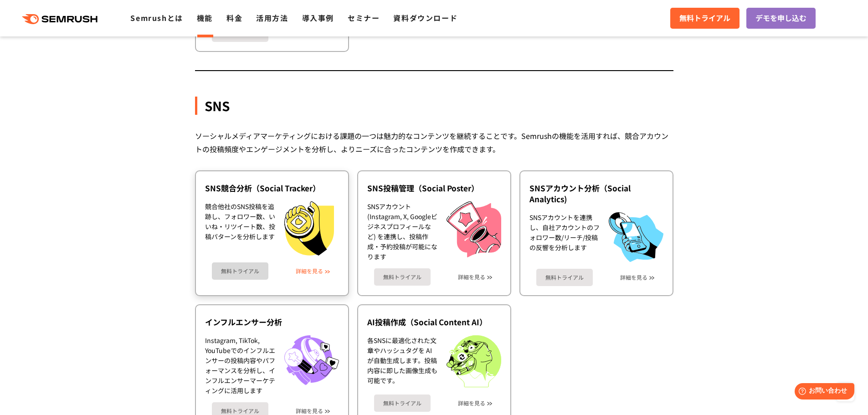  I want to click on a: 機能, so click(205, 18).